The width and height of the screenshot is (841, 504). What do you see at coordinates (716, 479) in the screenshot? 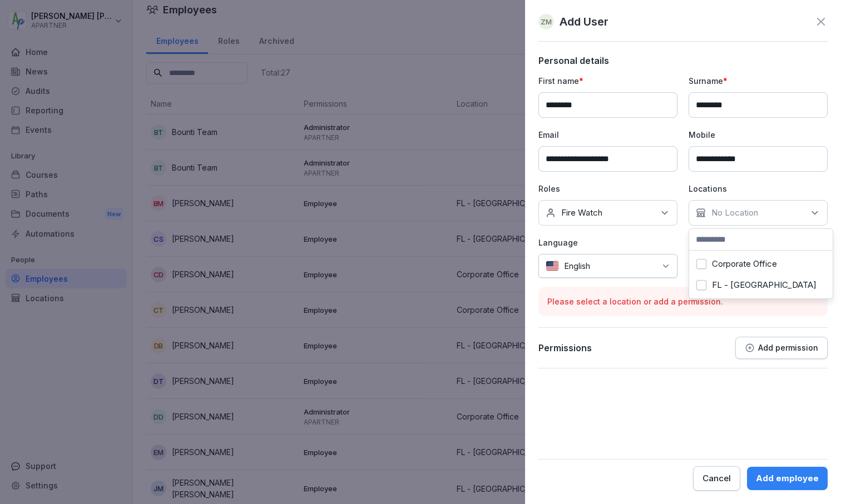
I see `div: Cancel` at bounding box center [716, 479].